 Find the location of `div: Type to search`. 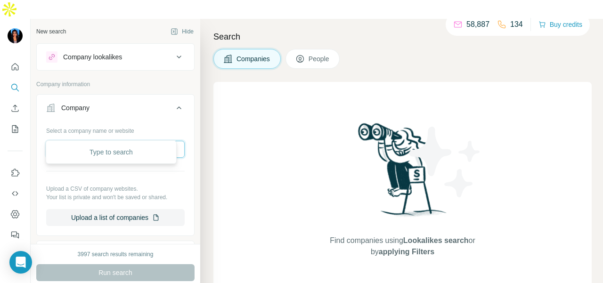

div: Type to search is located at coordinates (111, 152).